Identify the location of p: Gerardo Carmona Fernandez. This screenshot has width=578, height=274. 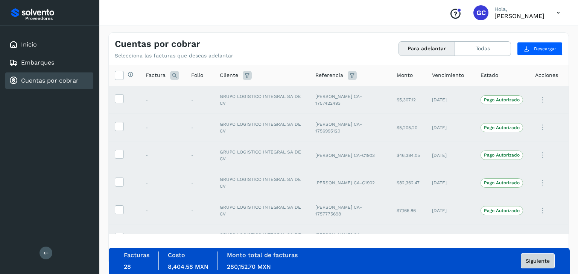
(519, 16).